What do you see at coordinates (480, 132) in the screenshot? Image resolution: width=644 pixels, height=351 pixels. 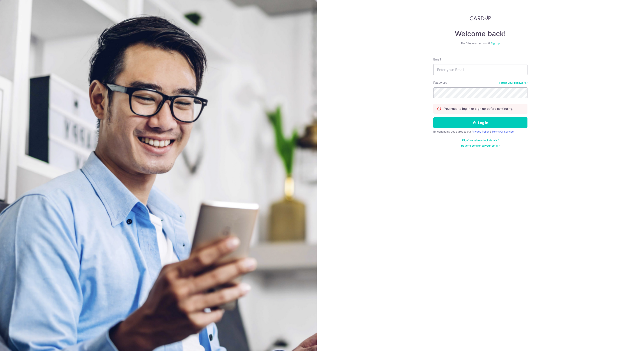 I see `div: By continuing you agree to our &` at bounding box center [480, 132].